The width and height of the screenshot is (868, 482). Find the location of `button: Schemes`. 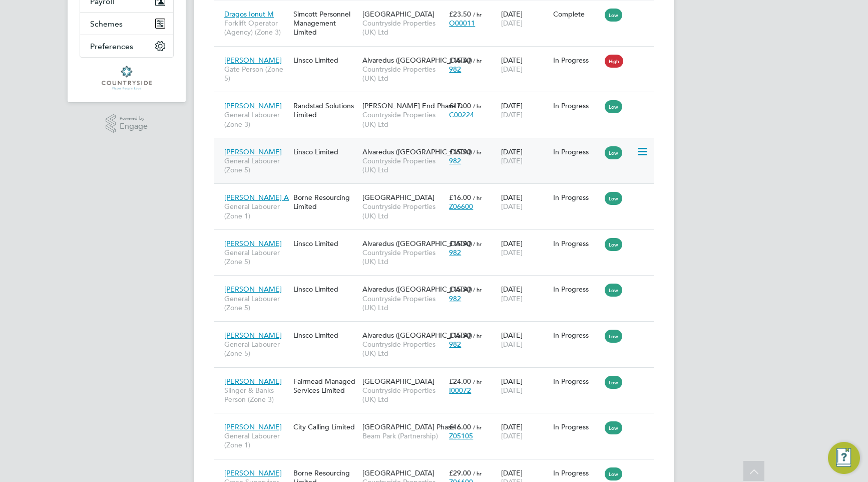

button: Schemes is located at coordinates (126, 23).